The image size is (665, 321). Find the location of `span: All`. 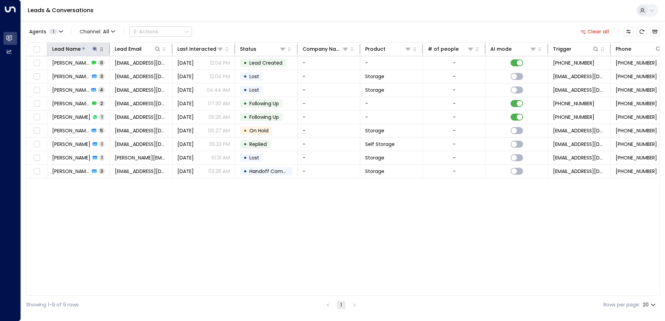

span: All is located at coordinates (106, 32).